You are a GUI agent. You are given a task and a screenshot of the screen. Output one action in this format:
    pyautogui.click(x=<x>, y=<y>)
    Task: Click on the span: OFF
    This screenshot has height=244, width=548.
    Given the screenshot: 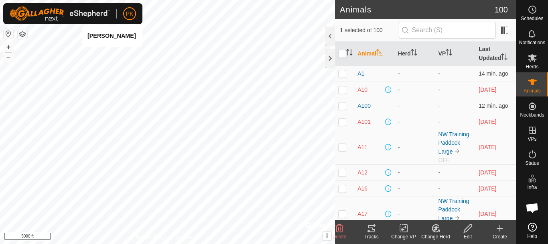 What is the action you would take?
    pyautogui.click(x=444, y=160)
    